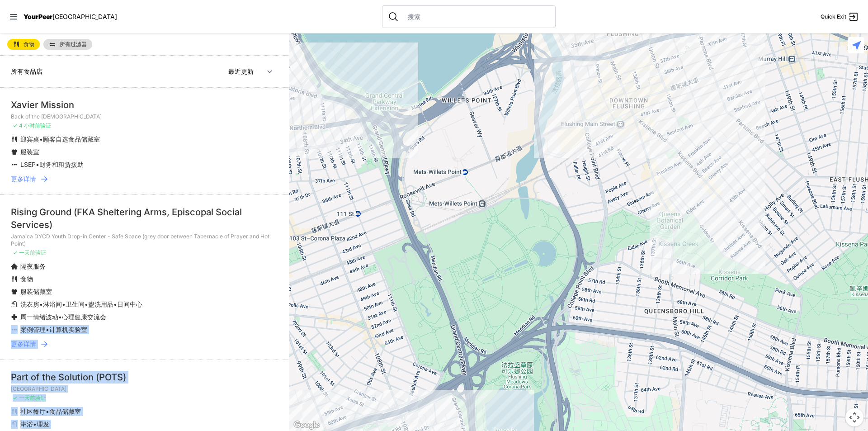 The height and width of the screenshot is (431, 868). What do you see at coordinates (833, 17) in the screenshot?
I see `span: Quick Exit` at bounding box center [833, 17].